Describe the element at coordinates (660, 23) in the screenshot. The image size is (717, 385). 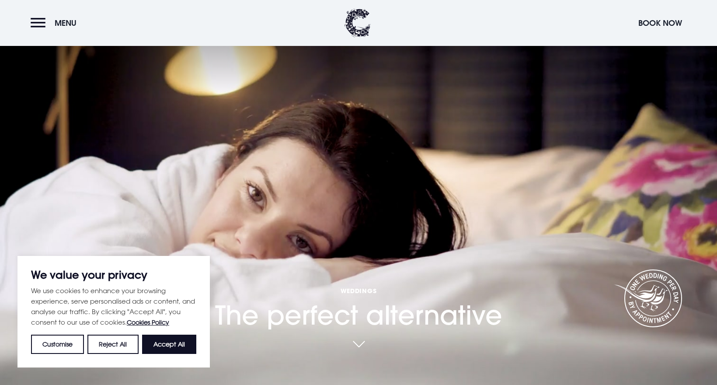
I see `button: Book Now` at that location.